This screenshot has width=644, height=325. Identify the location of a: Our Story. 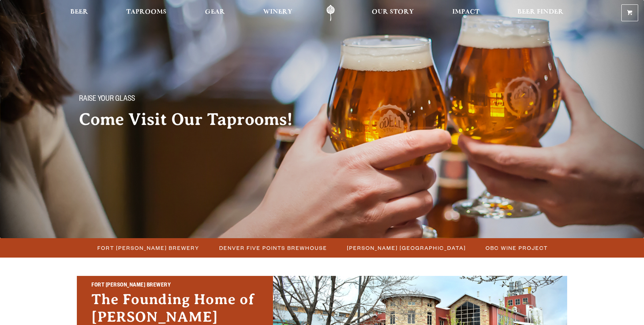
(393, 13).